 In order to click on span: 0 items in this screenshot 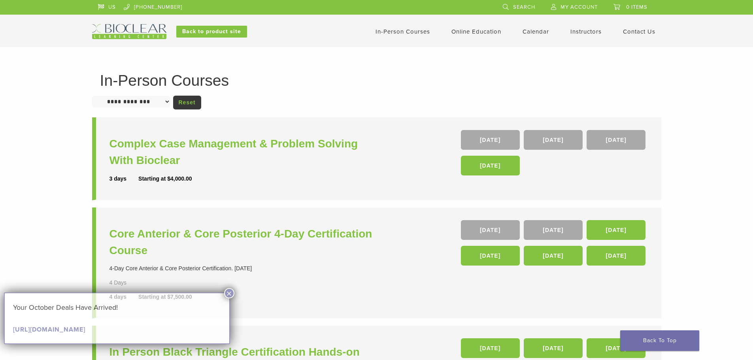, I will do `click(637, 7)`.